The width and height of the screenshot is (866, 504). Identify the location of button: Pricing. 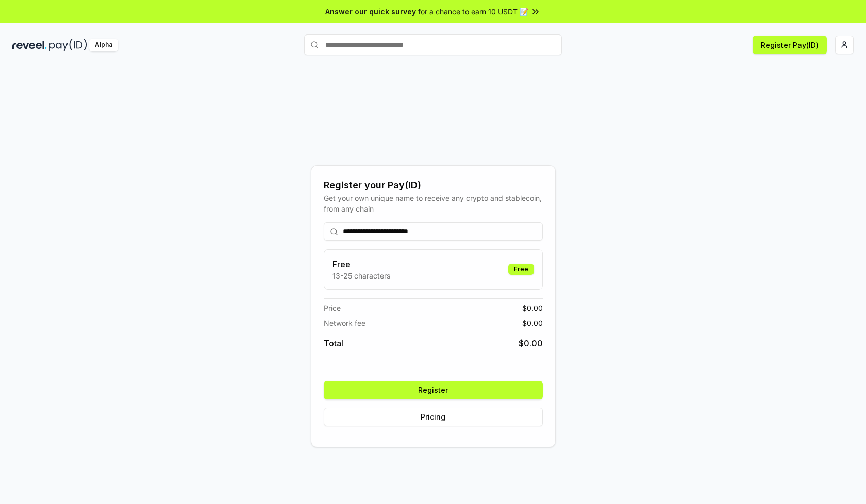
(433, 417).